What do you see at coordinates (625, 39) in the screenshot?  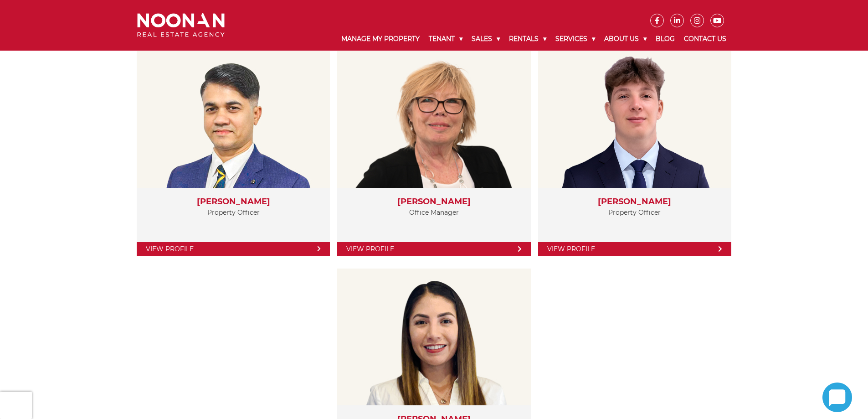 I see `a: About Us` at bounding box center [625, 39].